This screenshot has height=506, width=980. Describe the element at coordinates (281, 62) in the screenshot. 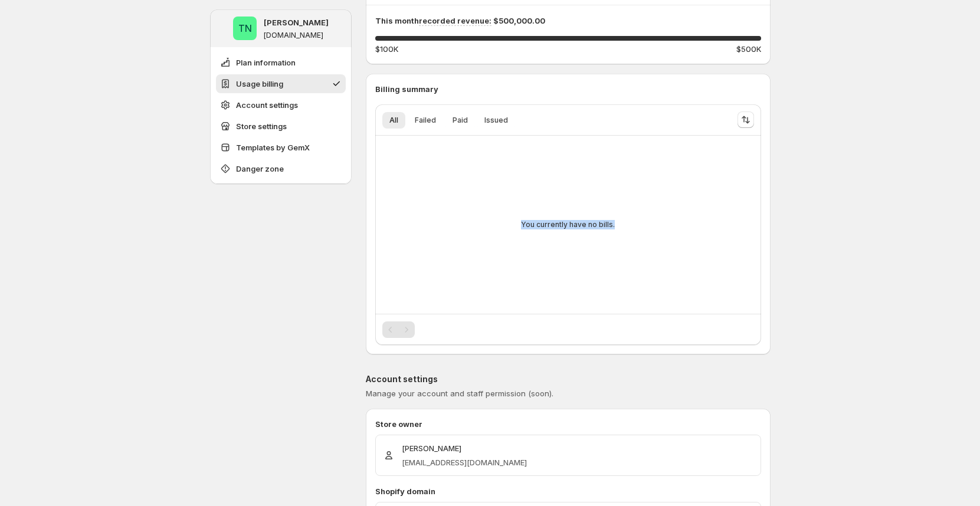

I see `button: Plan information` at that location.